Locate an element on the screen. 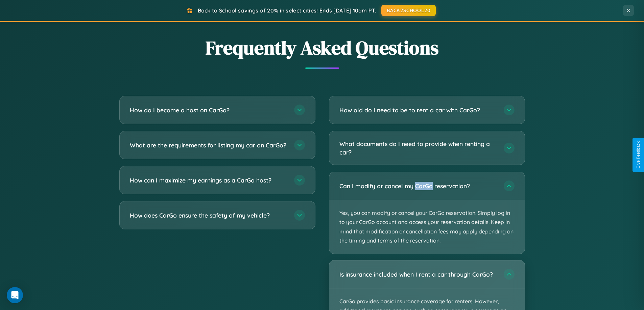  h3: How do I become a host on CarGo? is located at coordinates (209, 110).